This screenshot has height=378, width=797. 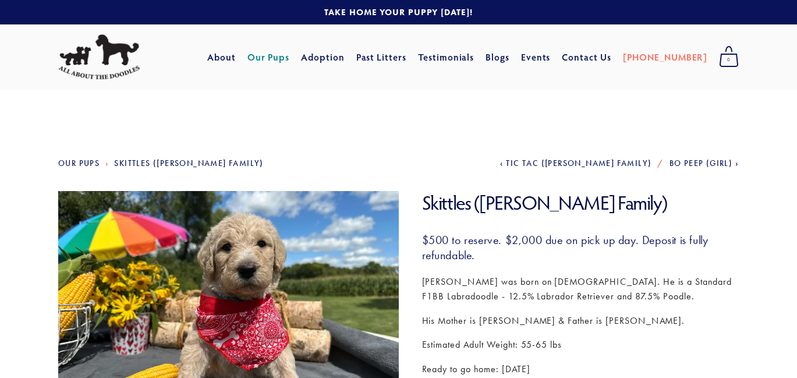 What do you see at coordinates (446, 57) in the screenshot?
I see `a: Testimonials` at bounding box center [446, 57].